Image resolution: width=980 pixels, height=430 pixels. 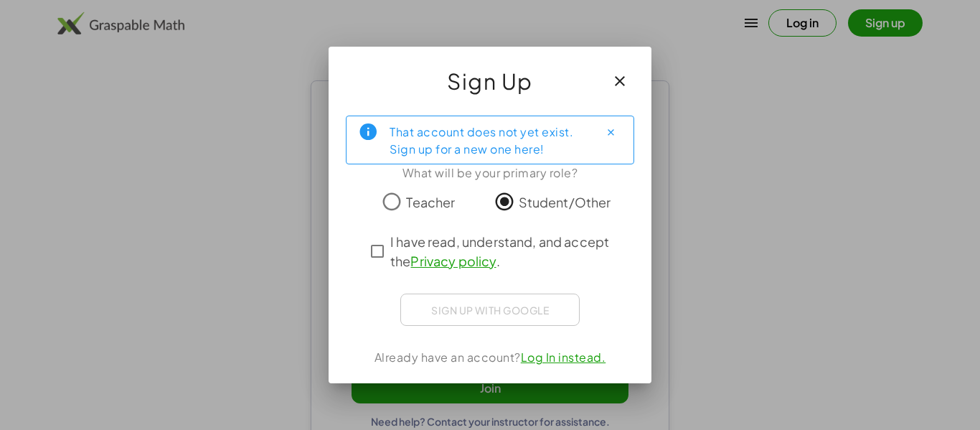 I want to click on button: Close, so click(x=611, y=132).